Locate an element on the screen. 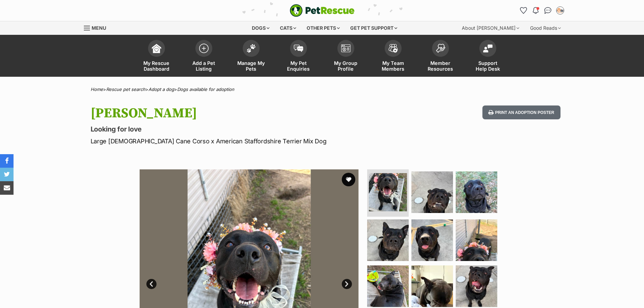  img: help-desk-icon-fdf02630f3aa405de69fd3d07c3f3aa587a6932b1a1747fa1d2bba05be0121f9.svg is located at coordinates (488, 48).